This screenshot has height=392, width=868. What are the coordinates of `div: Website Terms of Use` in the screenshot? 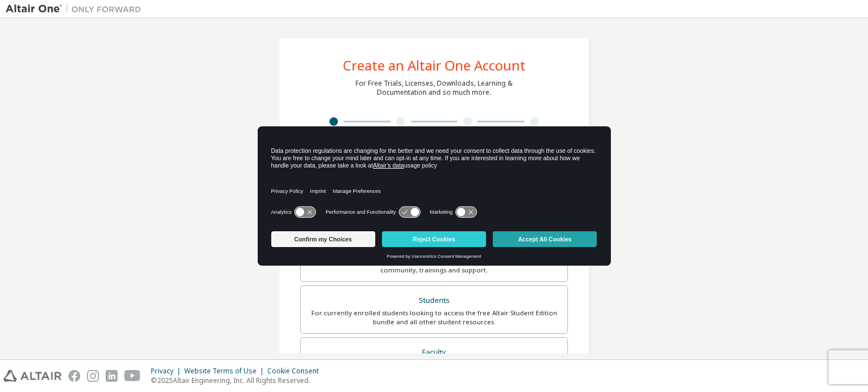 It's located at (225, 371).